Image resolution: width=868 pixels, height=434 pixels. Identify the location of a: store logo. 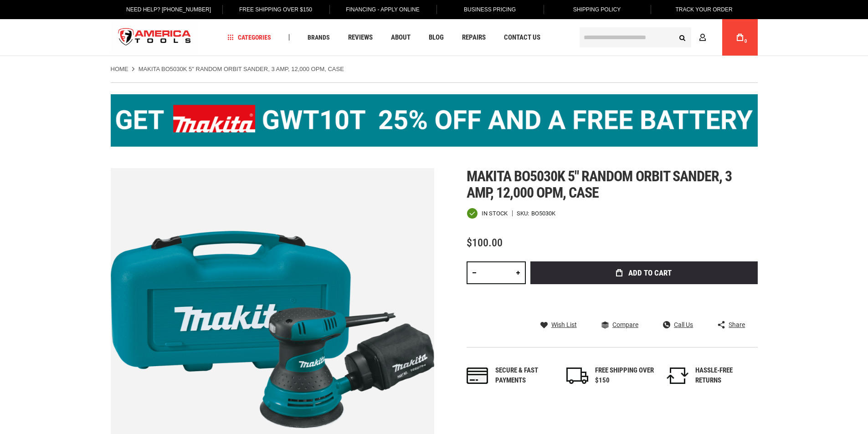
(155, 38).